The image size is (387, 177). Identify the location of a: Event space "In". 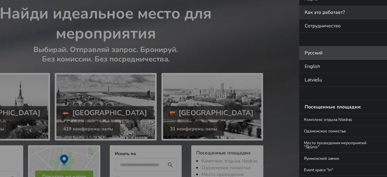
(343, 170).